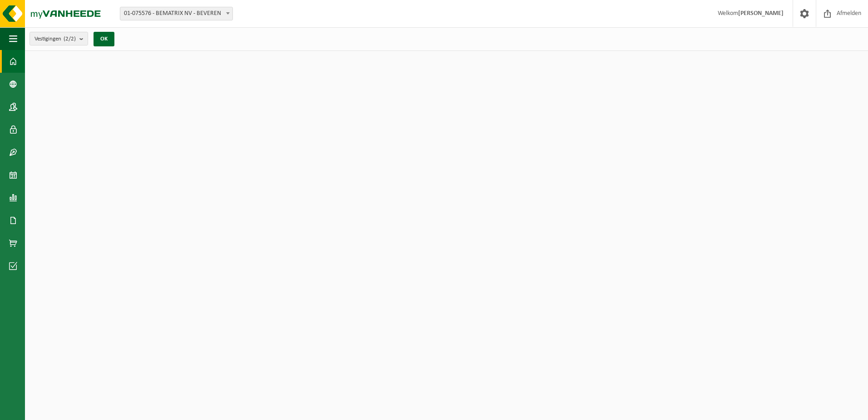  Describe the element at coordinates (69, 39) in the screenshot. I see `count: (2/2)` at that location.